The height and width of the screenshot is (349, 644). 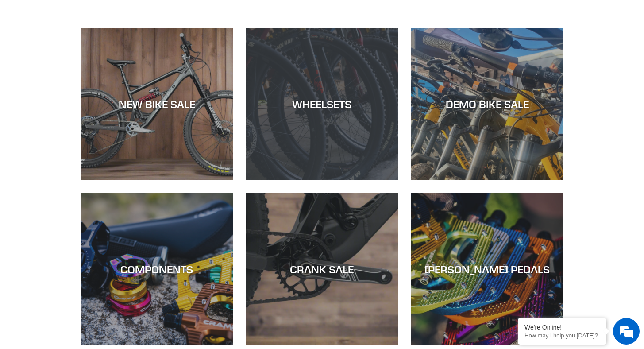 What do you see at coordinates (322, 269) in the screenshot?
I see `div: CRANK SALE` at bounding box center [322, 269].